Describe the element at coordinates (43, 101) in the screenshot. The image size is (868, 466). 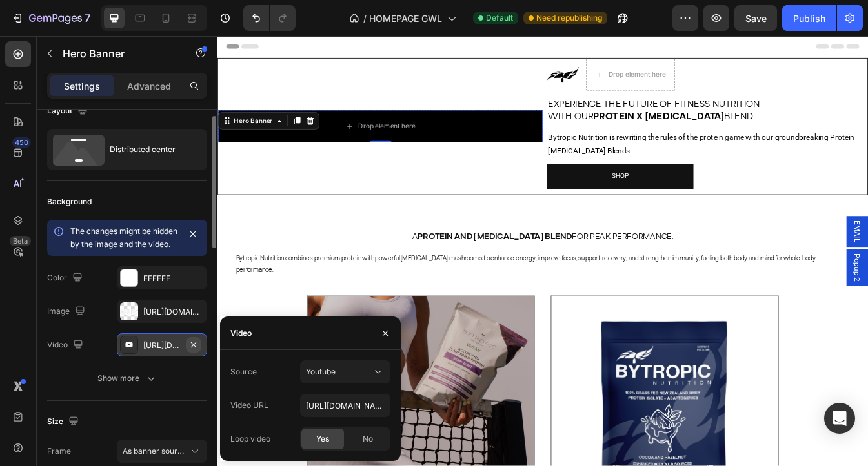
I see `div: Hero Banner` at that location.